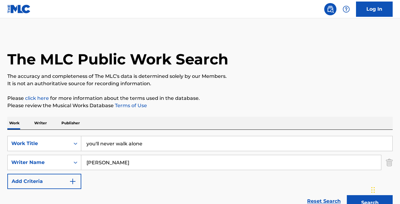 The height and width of the screenshot is (204, 400). What do you see at coordinates (130, 105) in the screenshot?
I see `a: Terms of Use` at bounding box center [130, 105].